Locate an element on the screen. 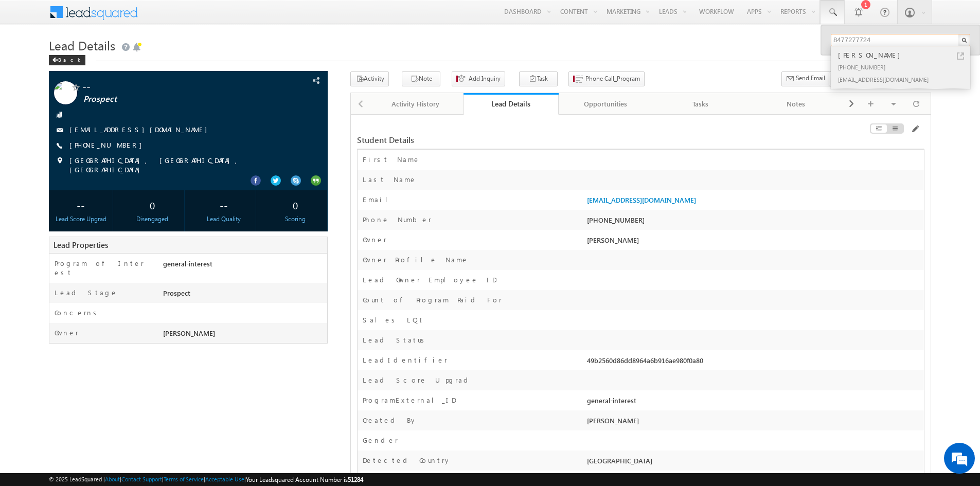 The height and width of the screenshot is (486, 980). a: Tasks is located at coordinates (701, 104).